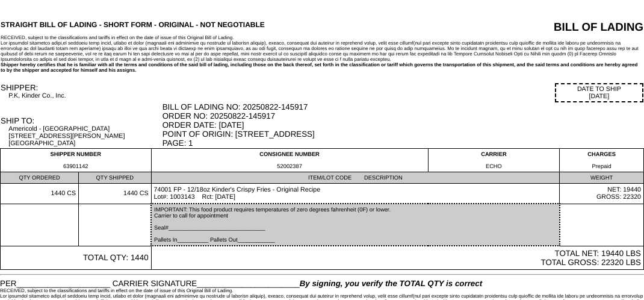 This screenshot has height=300, width=644. Describe the element at coordinates (289, 160) in the screenshot. I see `td: CONSIGNEE NUMBER` at that location.